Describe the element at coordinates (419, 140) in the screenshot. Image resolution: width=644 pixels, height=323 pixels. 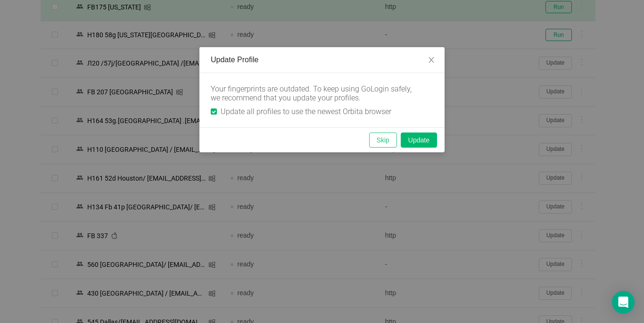
I see `button: Update` at that location.